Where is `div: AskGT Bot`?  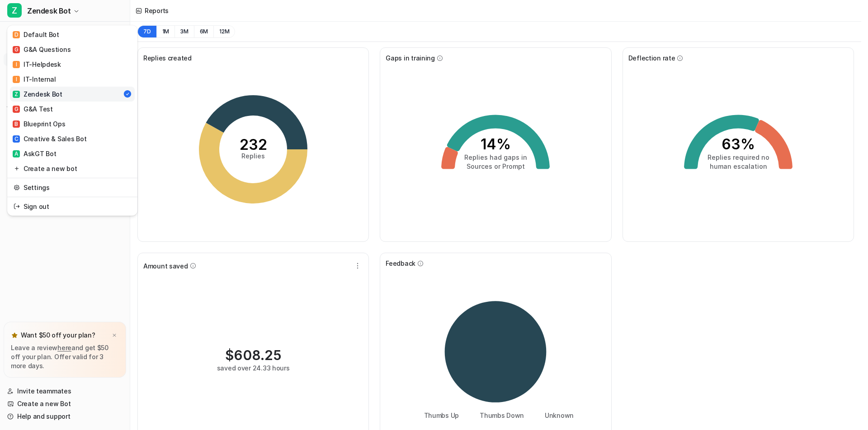 div: AskGT Bot is located at coordinates (34, 153).